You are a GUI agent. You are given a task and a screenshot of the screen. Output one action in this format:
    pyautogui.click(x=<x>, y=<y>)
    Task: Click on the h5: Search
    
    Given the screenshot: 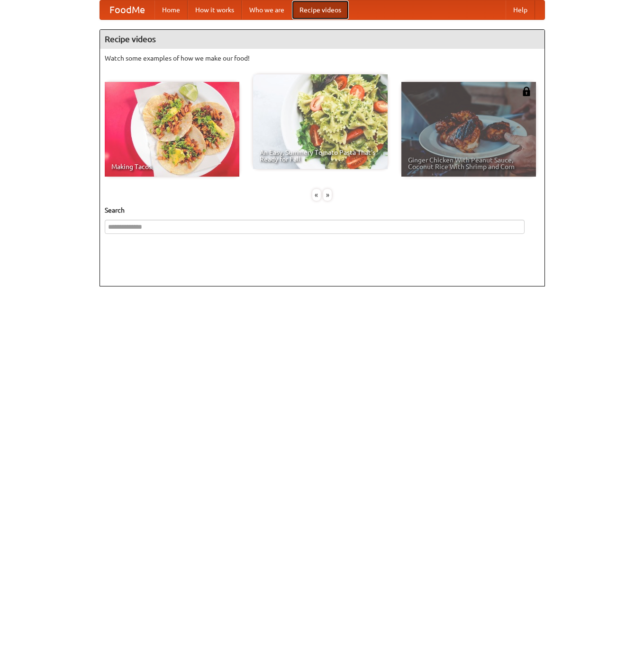 What is the action you would take?
    pyautogui.click(x=322, y=211)
    